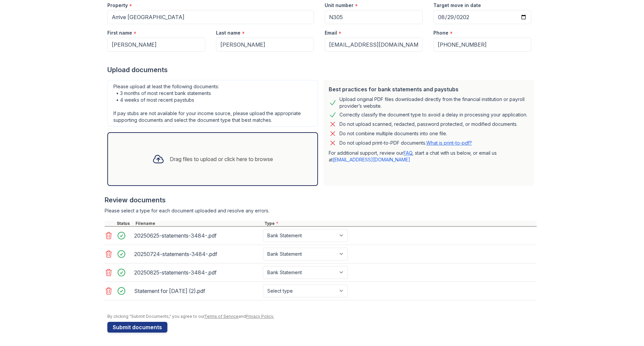 This screenshot has height=346, width=644. What do you see at coordinates (197, 254) in the screenshot?
I see `div: 20250724-statements-3484-.pdf` at bounding box center [197, 254].